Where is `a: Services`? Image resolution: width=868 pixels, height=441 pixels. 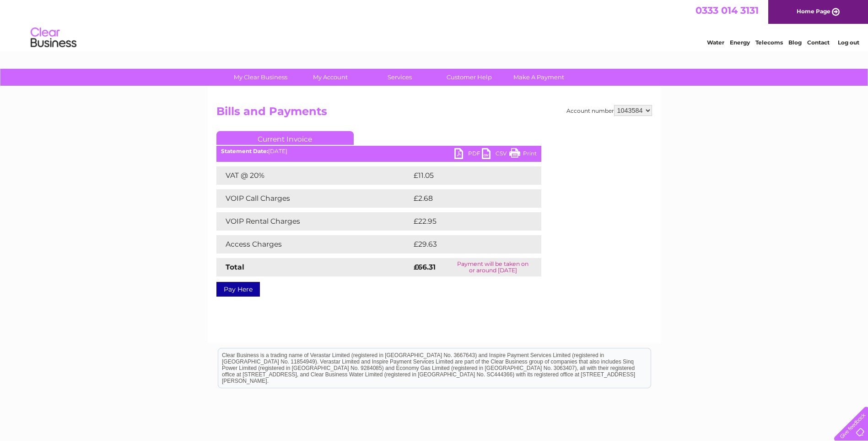
a: Services is located at coordinates (400, 77).